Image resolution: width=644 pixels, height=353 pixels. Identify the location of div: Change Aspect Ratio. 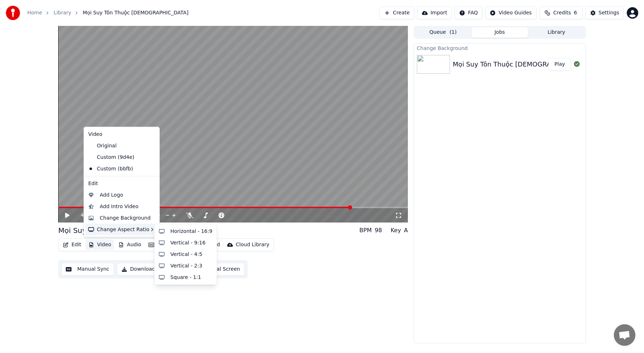
(122, 229).